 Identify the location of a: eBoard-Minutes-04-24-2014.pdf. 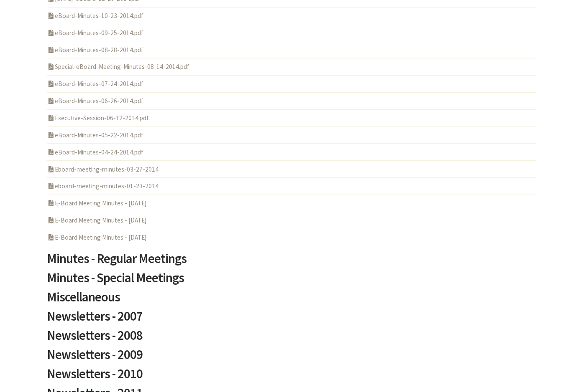
(95, 152).